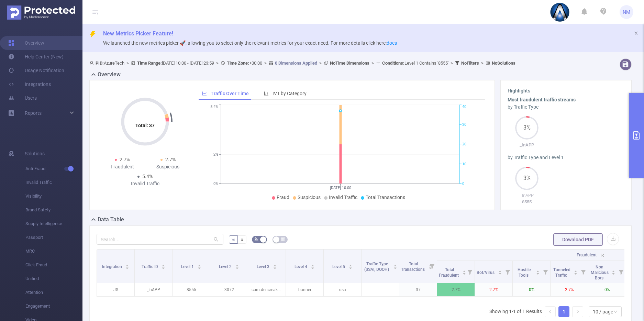 This screenshot has width=644, height=321. I want to click on a: Integrations, so click(29, 84).